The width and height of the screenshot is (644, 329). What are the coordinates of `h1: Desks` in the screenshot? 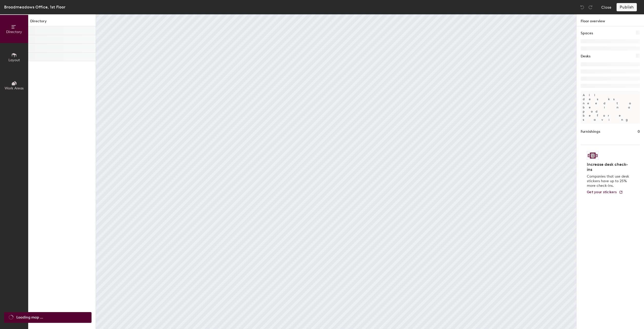 It's located at (585, 56).